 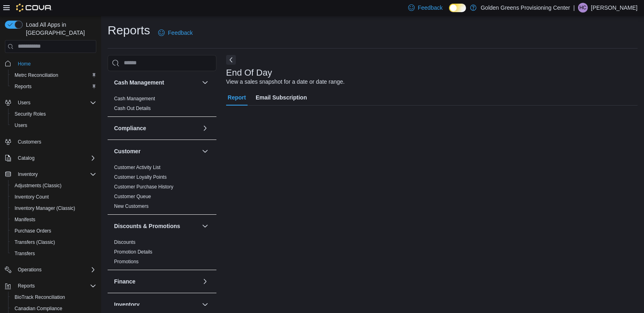 I want to click on a: Home, so click(x=24, y=64).